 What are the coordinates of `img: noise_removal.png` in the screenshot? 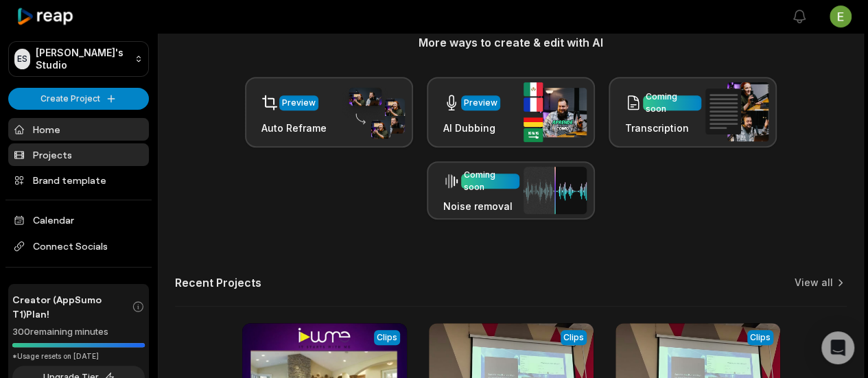 It's located at (556, 190).